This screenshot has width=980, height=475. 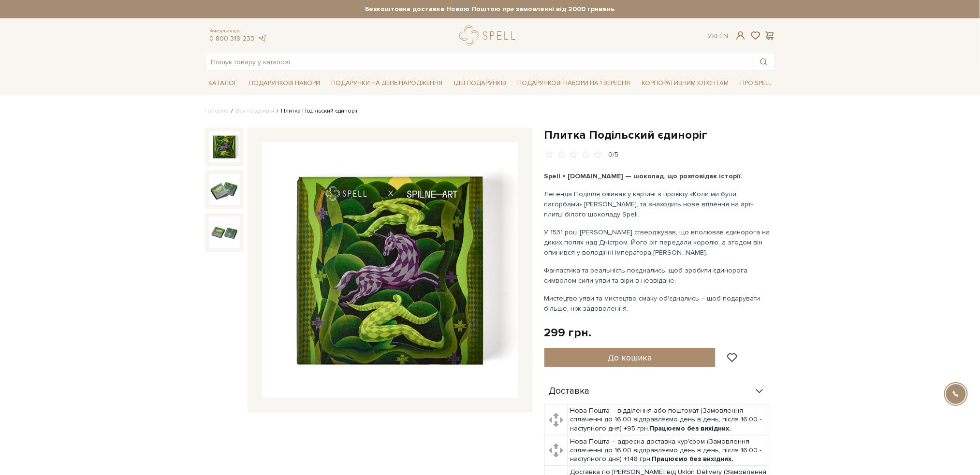 I want to click on a: Головна, so click(x=217, y=110).